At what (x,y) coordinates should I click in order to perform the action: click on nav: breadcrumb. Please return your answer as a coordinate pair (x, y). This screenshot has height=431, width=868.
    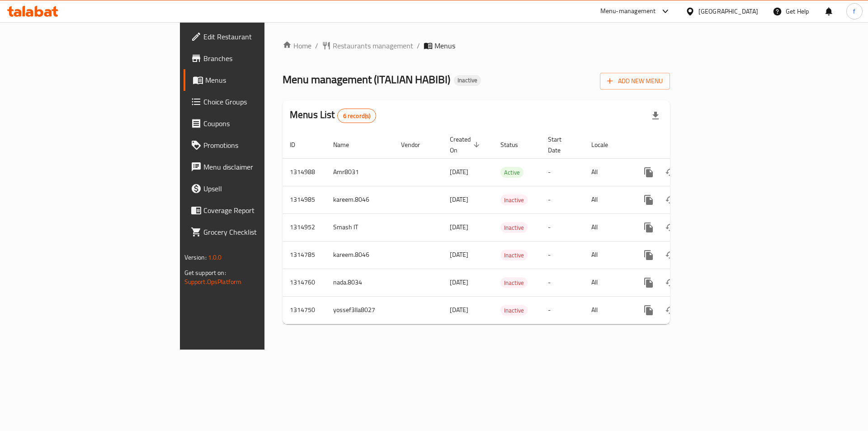
    Looking at the image, I should click on (476, 46).